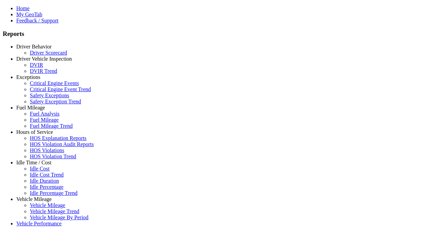 This screenshot has height=244, width=434. Describe the element at coordinates (47, 175) in the screenshot. I see `a: Idle Cost Trend` at that location.